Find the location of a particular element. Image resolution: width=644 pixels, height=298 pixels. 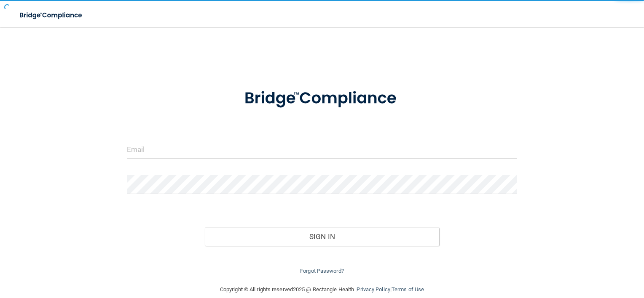

a: Forgot Password? is located at coordinates (322, 271).